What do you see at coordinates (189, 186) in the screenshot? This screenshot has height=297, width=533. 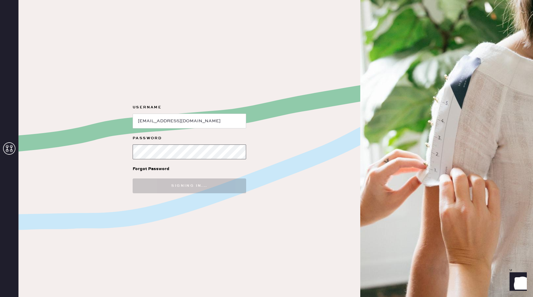 I see `button: Signing in...` at bounding box center [189, 186].